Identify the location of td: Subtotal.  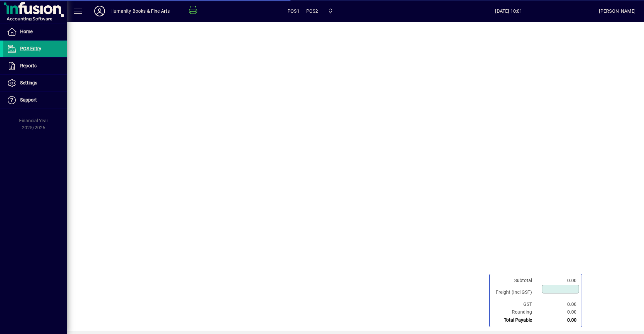
(515, 280).